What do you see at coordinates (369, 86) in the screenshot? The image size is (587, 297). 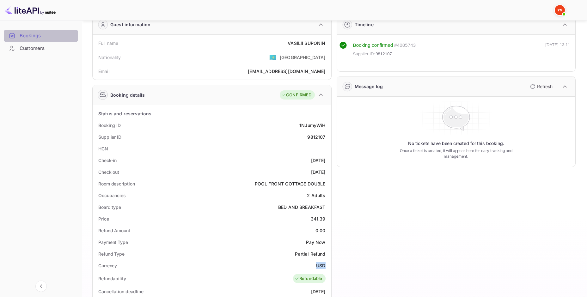 I see `ya-tr-span: Message log` at bounding box center [369, 86].